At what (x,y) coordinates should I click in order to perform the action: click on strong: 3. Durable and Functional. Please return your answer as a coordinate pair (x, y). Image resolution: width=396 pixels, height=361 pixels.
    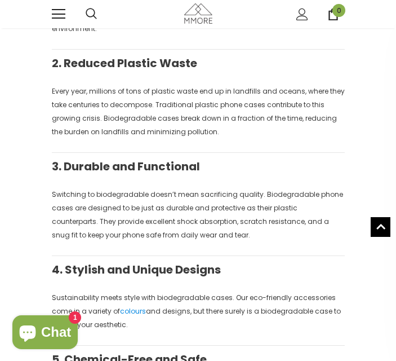
    Looking at the image, I should click on (126, 166).